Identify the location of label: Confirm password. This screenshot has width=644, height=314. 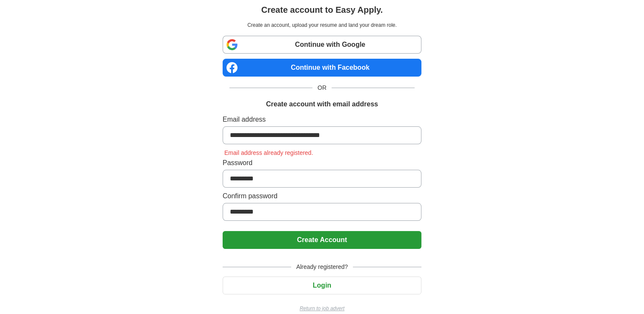
(322, 196).